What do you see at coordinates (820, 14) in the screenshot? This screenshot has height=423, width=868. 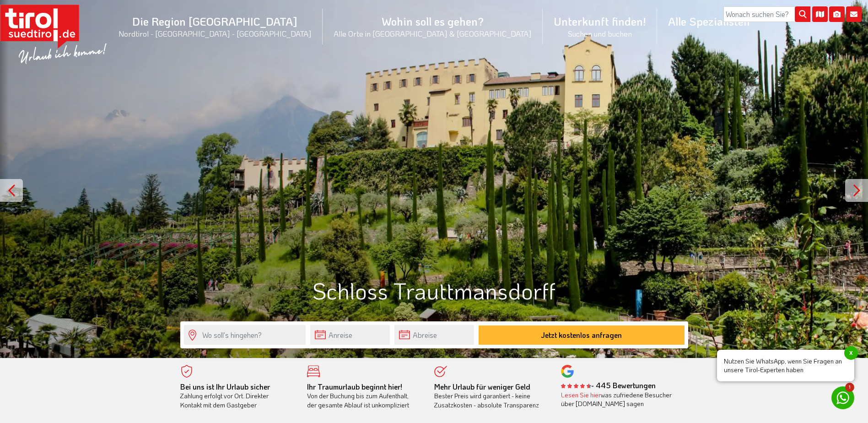 I see `i: Karte öffnen` at bounding box center [820, 14].